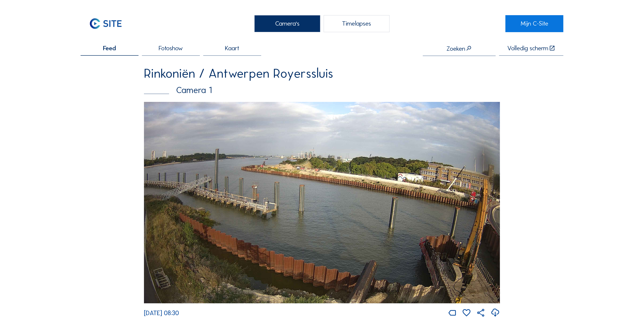  What do you see at coordinates (322, 90) in the screenshot?
I see `div: Camera 1` at bounding box center [322, 90].